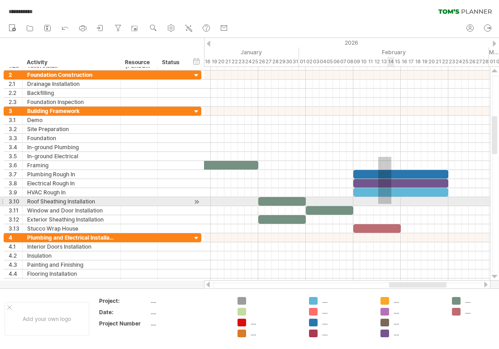 This screenshot has height=349, width=499. I want to click on div: Sunday, 18 January 2026, so click(207, 62).